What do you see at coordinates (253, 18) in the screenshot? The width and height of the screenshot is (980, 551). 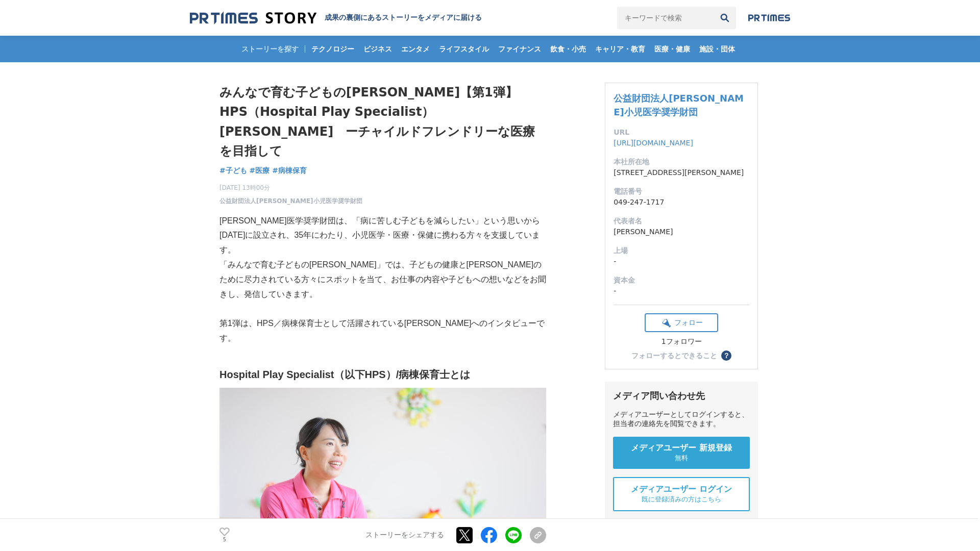 I see `img: 成果の裏側にあるストーリーをメディアに届ける` at bounding box center [253, 18].